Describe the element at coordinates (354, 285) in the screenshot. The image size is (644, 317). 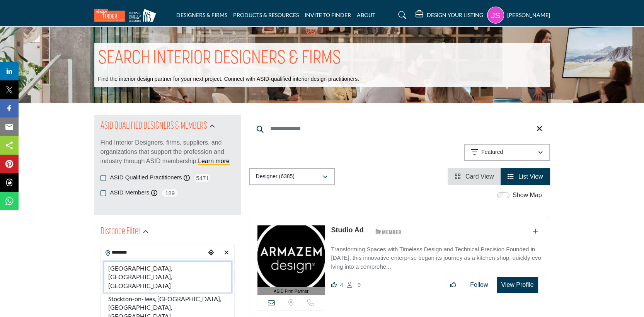
I see `div: Followers` at that location.